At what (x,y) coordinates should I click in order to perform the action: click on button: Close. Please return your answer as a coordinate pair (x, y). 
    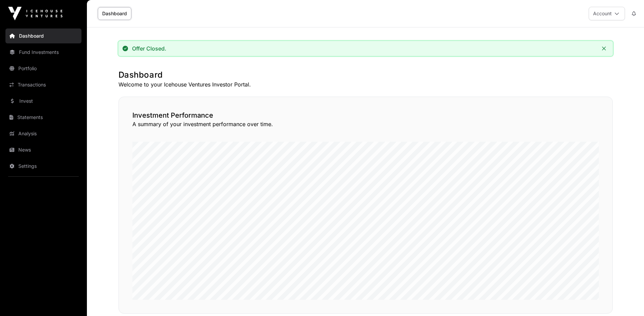
    Looking at the image, I should click on (604, 49).